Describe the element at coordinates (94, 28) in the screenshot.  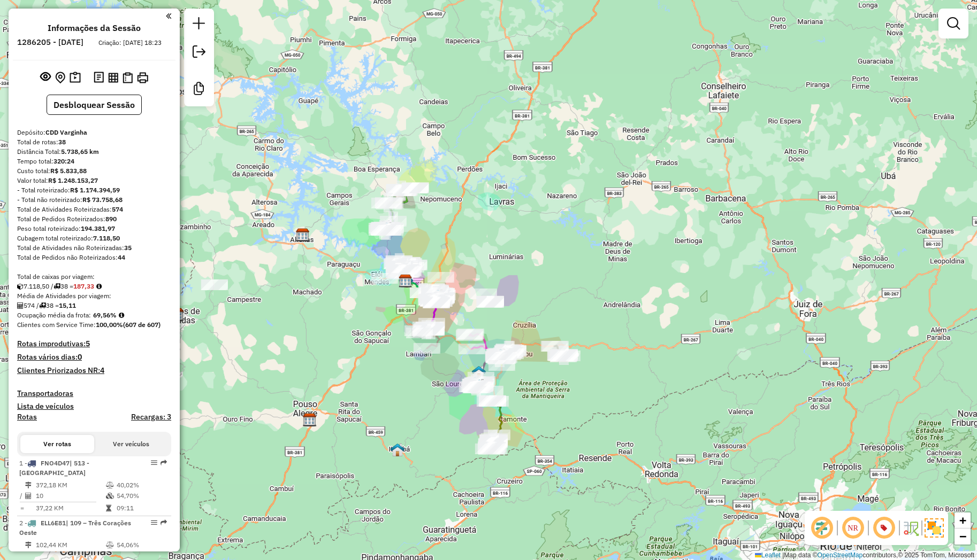
I see `h4: Informações da Sessão` at that location.